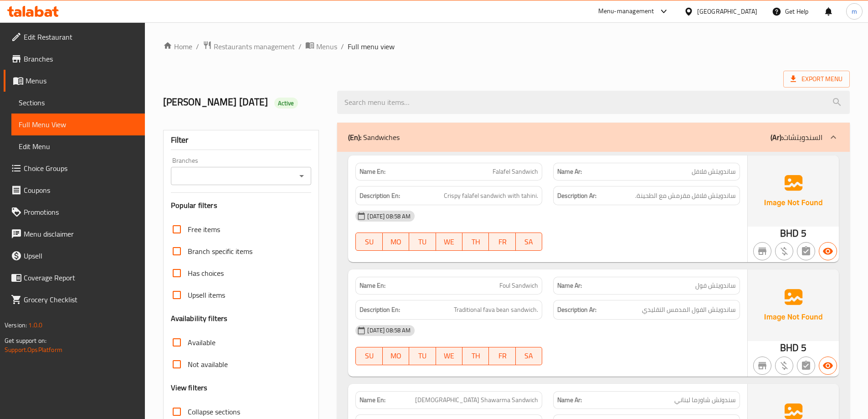  Describe the element at coordinates (796, 137) in the screenshot. I see `p: السندويتشات` at that location.